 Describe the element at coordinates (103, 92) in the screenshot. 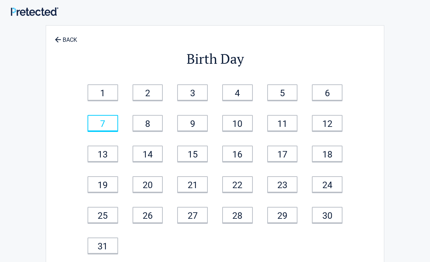

I see `a: 1` at that location.